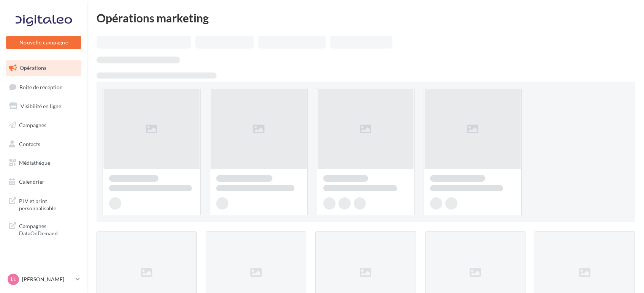  Describe the element at coordinates (49, 229) in the screenshot. I see `span: Campagnes DataOnDemand` at that location.